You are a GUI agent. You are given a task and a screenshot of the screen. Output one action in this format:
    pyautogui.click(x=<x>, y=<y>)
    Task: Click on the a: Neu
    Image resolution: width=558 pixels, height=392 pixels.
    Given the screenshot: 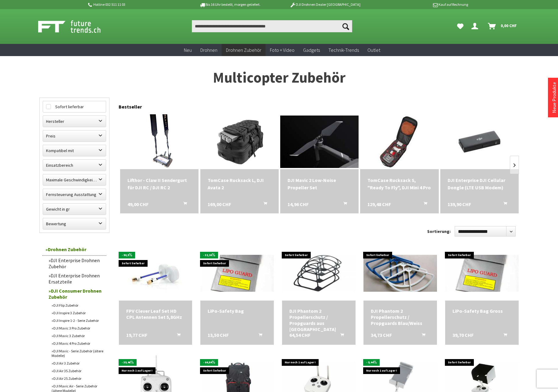 What is the action you would take?
    pyautogui.click(x=188, y=50)
    